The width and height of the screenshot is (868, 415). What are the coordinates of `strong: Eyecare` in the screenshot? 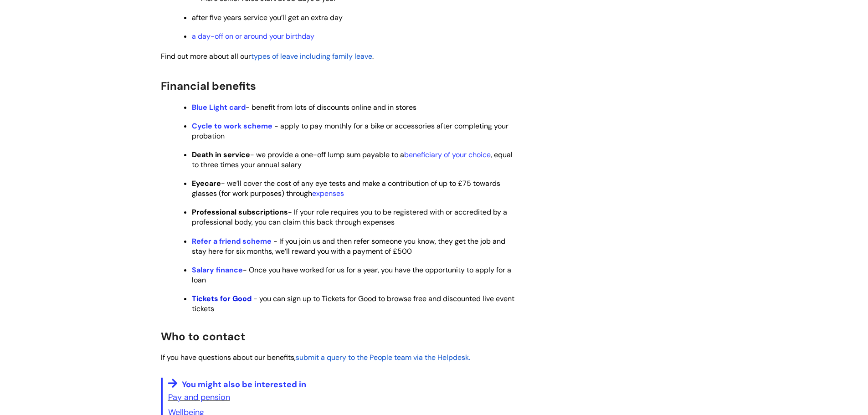 It's located at (206, 183).